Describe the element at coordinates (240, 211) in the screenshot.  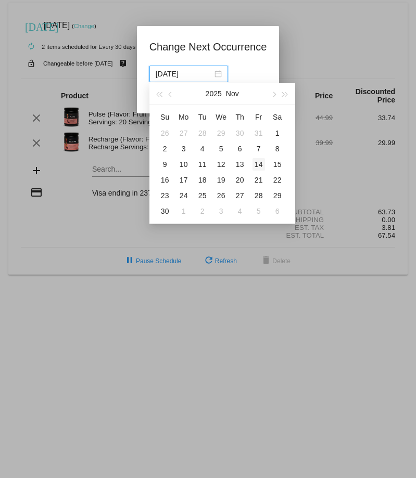
I see `td: 12/4/2025` at that location.